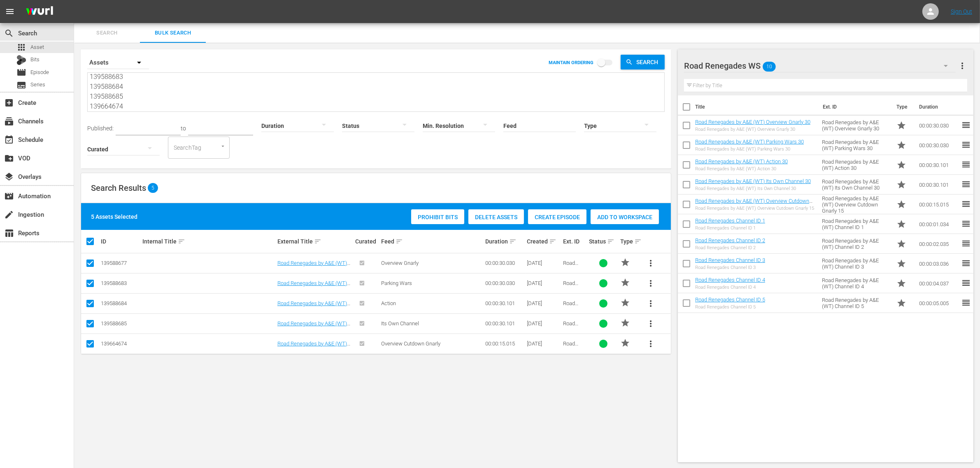 Image resolution: width=980 pixels, height=468 pixels. Describe the element at coordinates (741, 168) in the screenshot. I see `div: Road Renegades by A&E (WT) Action 30` at that location.